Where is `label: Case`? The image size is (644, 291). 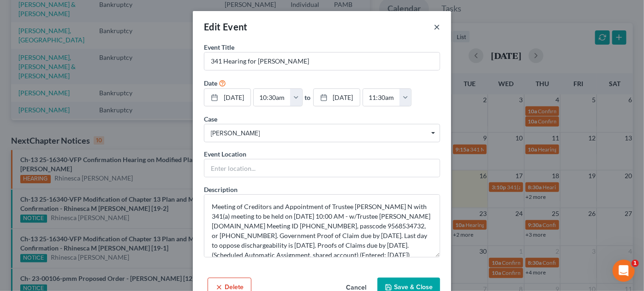
label: Case is located at coordinates (210, 119).